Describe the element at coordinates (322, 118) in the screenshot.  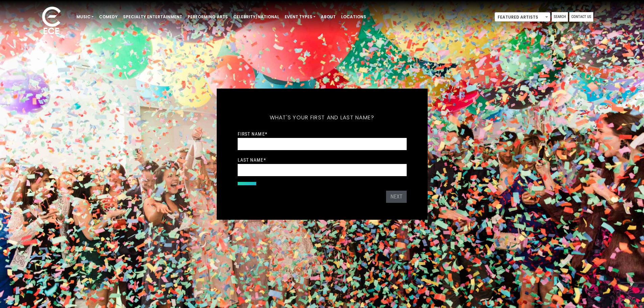
I see `h5: What's your first and last name?` at that location.